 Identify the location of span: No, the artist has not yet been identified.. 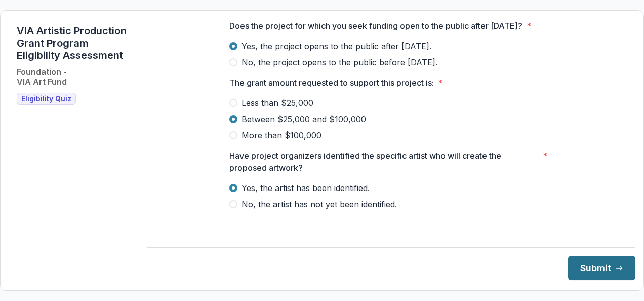
(319, 204).